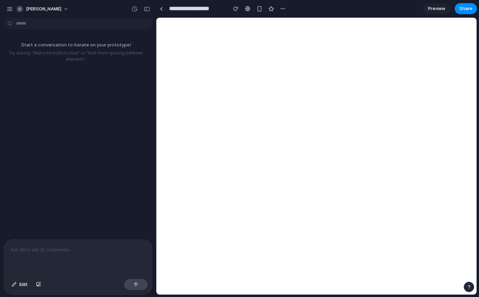 The width and height of the screenshot is (479, 297). I want to click on span: Edit, so click(24, 285).